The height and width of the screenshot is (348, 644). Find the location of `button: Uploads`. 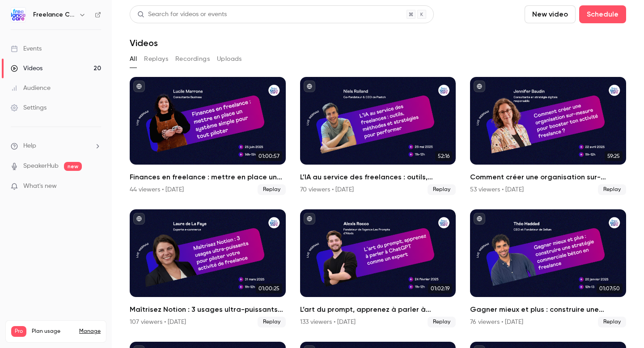

button: Uploads is located at coordinates (230, 59).